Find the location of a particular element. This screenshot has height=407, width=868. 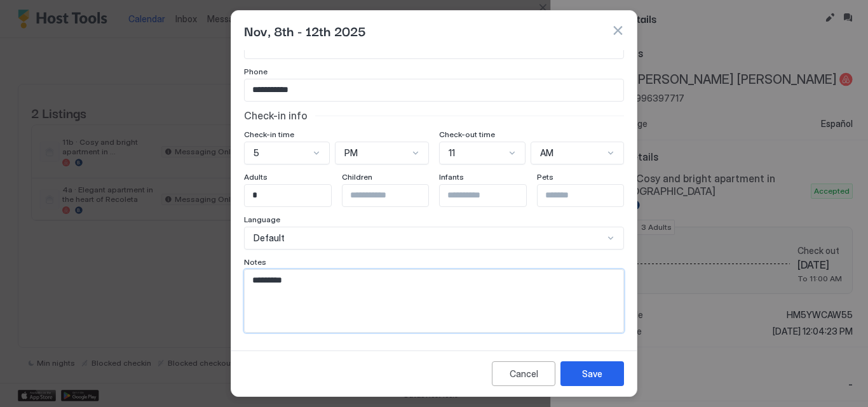

span: Check-out time is located at coordinates (467, 134).